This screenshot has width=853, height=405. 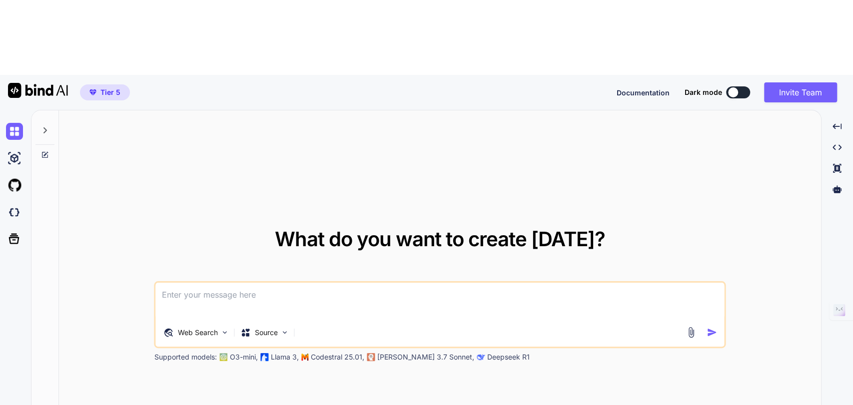 What do you see at coordinates (225, 332) in the screenshot?
I see `img: Pick Tools` at bounding box center [225, 332].